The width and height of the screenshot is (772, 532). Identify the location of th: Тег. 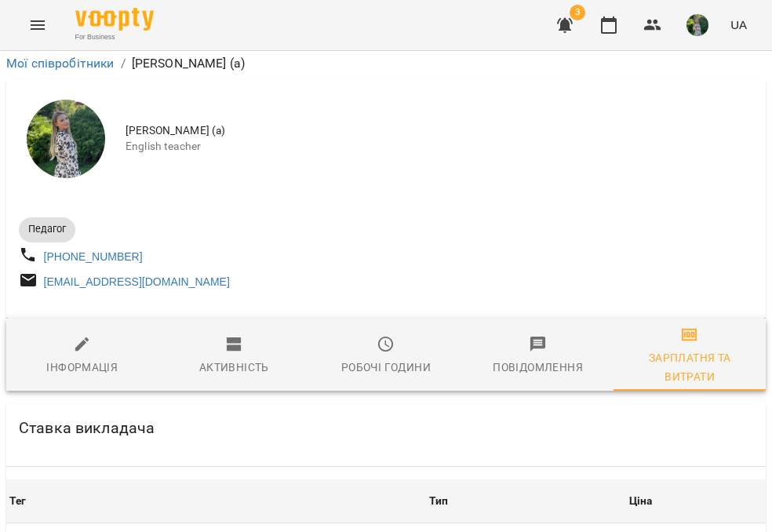
(216, 501).